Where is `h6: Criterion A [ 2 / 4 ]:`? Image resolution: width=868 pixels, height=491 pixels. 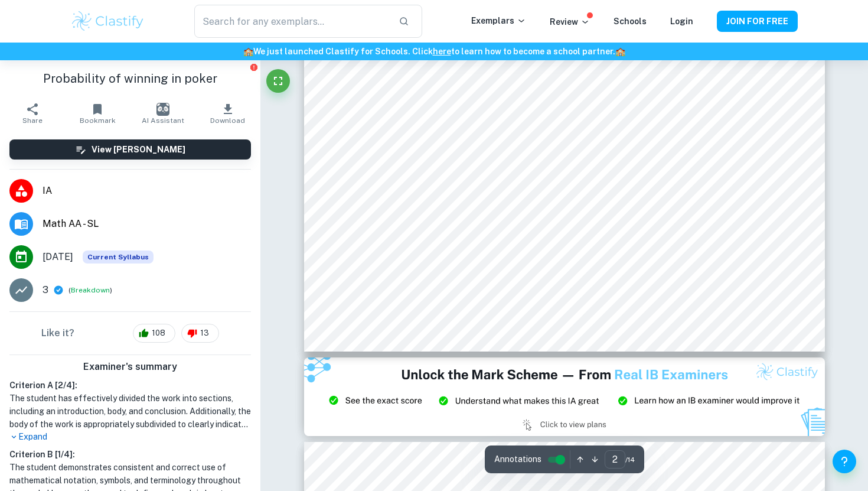 h6: Criterion A [ 2 / 4 ]: is located at coordinates (130, 385).